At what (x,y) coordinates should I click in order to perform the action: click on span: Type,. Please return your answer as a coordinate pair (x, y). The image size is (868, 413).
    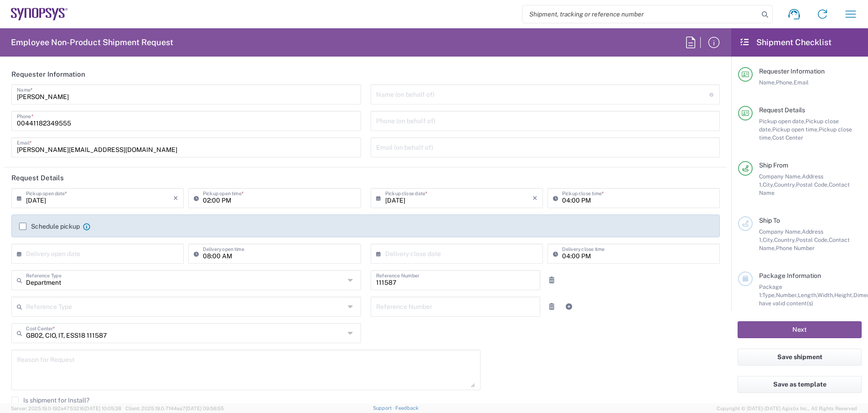
    Looking at the image, I should click on (770, 295).